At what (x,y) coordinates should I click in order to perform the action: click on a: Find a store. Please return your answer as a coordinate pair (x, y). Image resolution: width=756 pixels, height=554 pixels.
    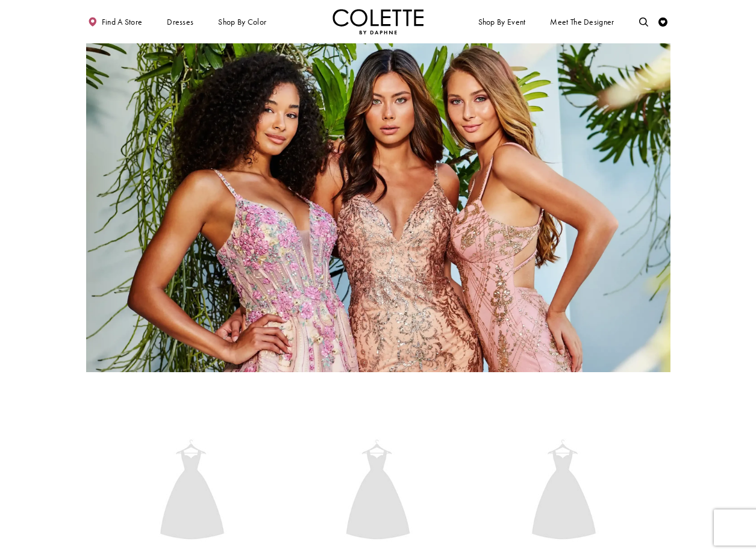
    Looking at the image, I should click on (115, 22).